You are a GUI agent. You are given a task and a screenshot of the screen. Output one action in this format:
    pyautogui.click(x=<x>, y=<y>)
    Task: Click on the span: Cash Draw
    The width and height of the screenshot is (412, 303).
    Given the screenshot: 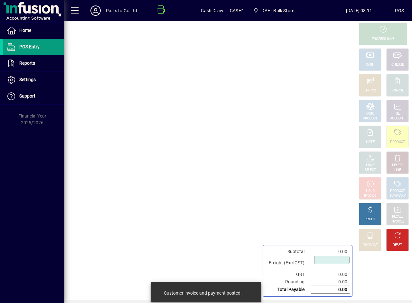 What is the action you would take?
    pyautogui.click(x=212, y=11)
    